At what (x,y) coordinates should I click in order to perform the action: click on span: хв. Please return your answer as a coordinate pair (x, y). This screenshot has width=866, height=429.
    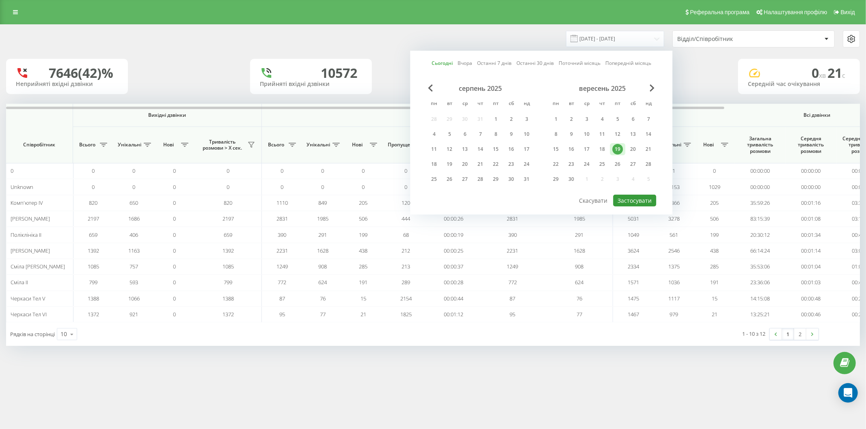
    Looking at the image, I should click on (823, 75).